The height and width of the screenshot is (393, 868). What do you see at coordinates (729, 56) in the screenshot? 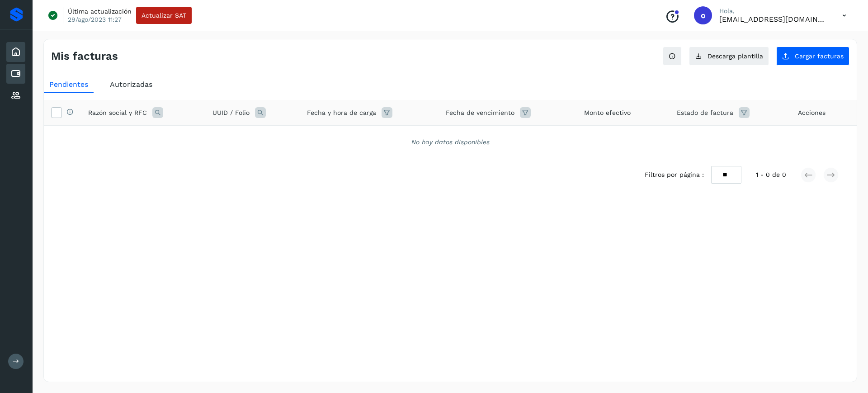
I see `button: Descarga plantilla` at bounding box center [729, 56].